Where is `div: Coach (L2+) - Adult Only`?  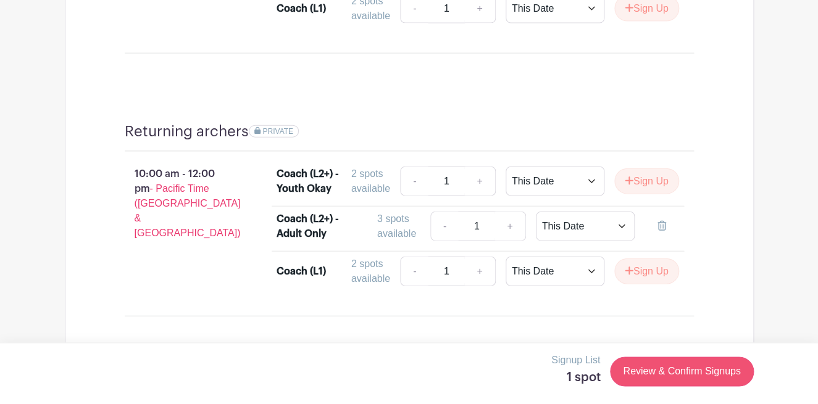
div: Coach (L2+) - Adult Only is located at coordinates (319, 226).